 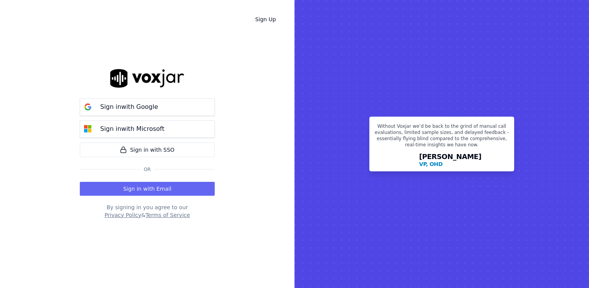 I want to click on p: Sign in with Microsoft, so click(x=132, y=129).